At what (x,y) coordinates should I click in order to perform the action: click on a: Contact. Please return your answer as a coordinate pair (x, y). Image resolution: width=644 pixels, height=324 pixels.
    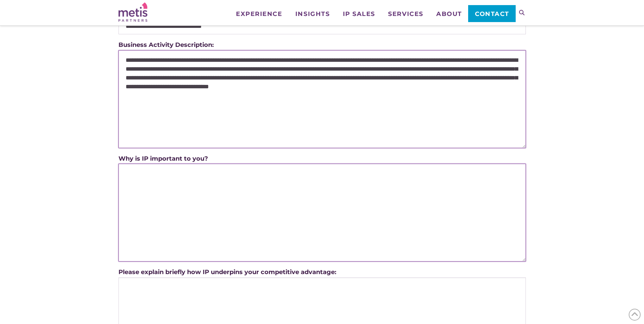
    Looking at the image, I should click on (492, 14).